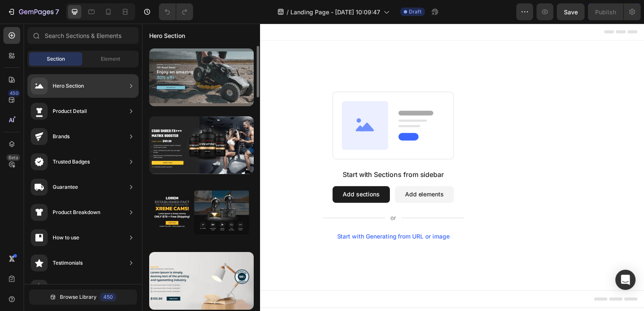 The image size is (644, 311). What do you see at coordinates (605, 12) in the screenshot?
I see `button: Publish` at bounding box center [605, 12].